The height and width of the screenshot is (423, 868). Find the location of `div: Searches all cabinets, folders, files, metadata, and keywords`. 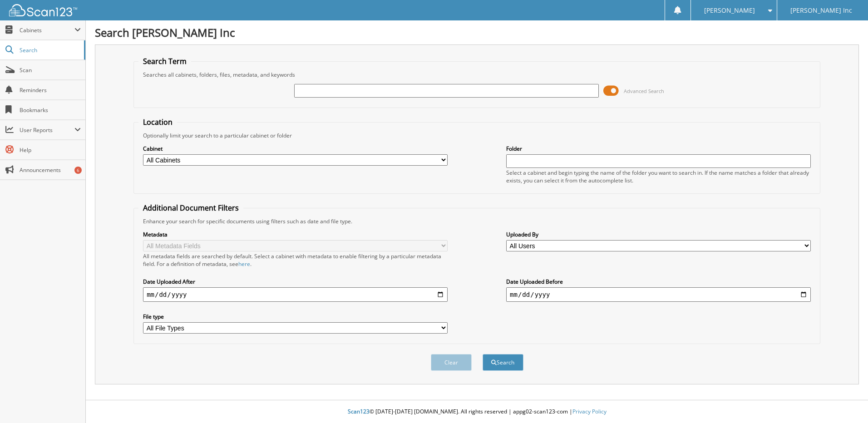

div: Searches all cabinets, folders, files, metadata, and keywords is located at coordinates (476, 75).